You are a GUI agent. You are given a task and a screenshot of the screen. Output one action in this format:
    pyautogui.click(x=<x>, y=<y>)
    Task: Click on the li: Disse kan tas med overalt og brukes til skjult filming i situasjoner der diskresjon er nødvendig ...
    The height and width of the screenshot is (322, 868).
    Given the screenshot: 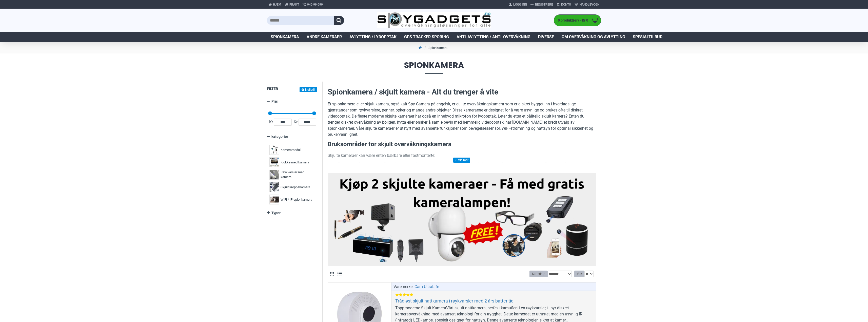 What is the action you would take?
    pyautogui.click(x=467, y=167)
    